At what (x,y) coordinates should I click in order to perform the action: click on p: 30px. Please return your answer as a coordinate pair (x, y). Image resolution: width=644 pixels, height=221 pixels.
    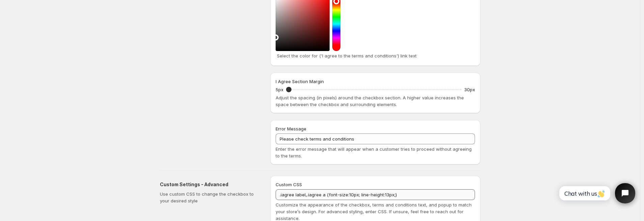
    Looking at the image, I should click on (469, 90).